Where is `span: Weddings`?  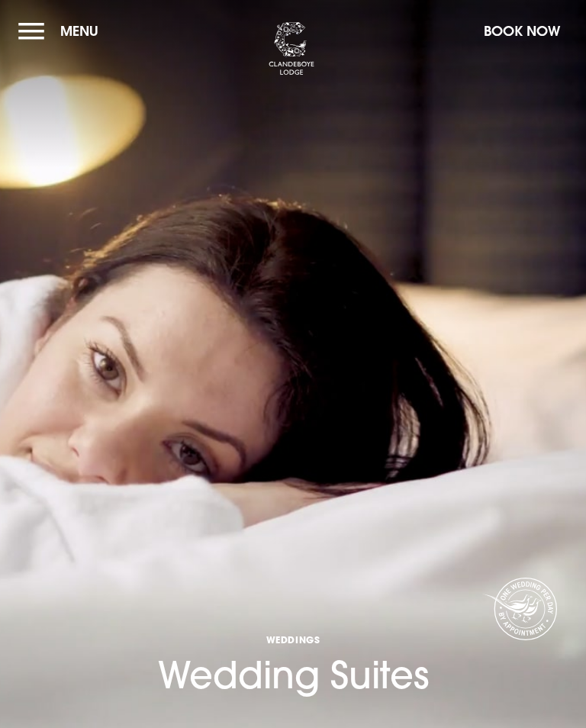
span: Weddings is located at coordinates (293, 640).